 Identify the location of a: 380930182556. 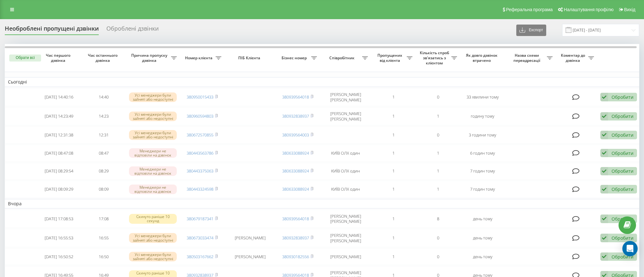
(296, 257).